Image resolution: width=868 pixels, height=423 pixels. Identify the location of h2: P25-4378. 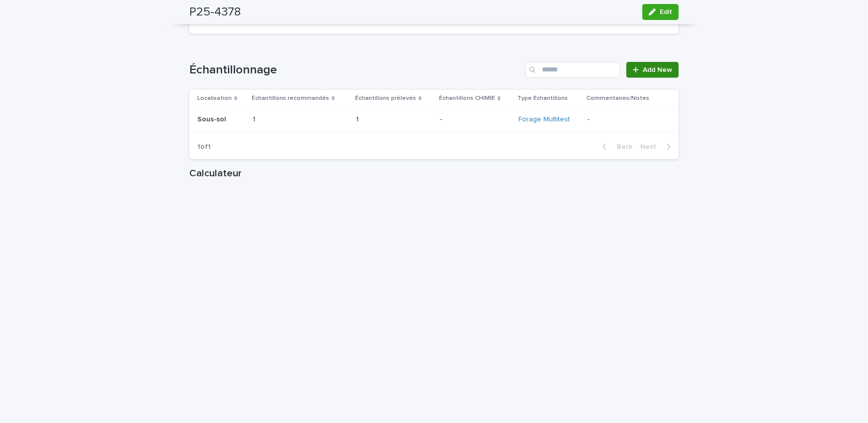
(215, 12).